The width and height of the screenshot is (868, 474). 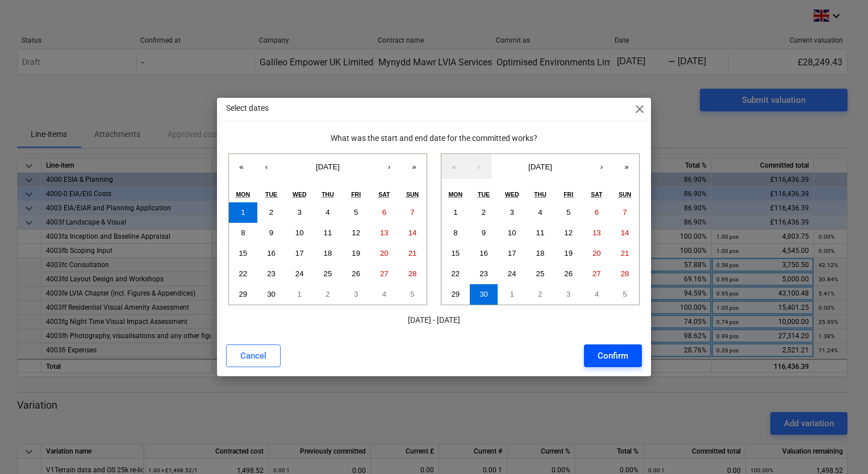 What do you see at coordinates (597, 253) in the screenshot?
I see `abbr: September 20, 2025` at bounding box center [597, 253].